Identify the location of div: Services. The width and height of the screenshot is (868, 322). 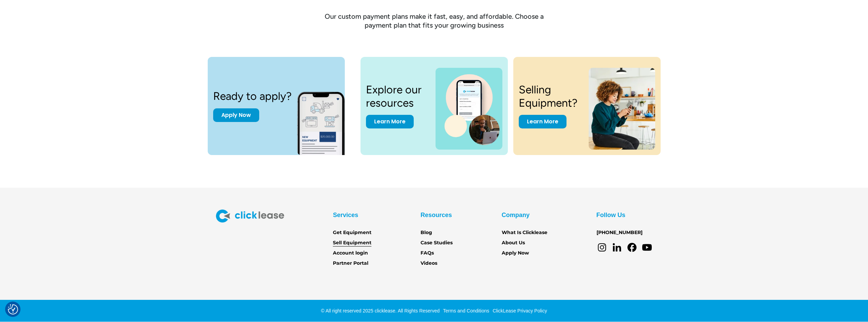
(345, 215).